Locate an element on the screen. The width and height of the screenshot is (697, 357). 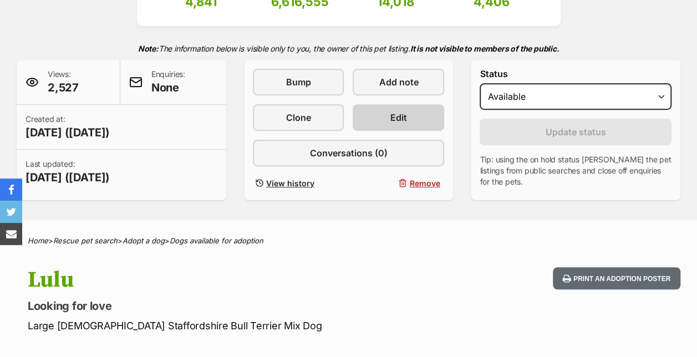
span: Clone is located at coordinates (298, 118).